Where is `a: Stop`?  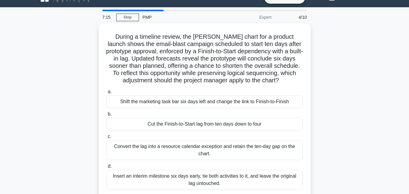
a: Stop is located at coordinates (127, 17).